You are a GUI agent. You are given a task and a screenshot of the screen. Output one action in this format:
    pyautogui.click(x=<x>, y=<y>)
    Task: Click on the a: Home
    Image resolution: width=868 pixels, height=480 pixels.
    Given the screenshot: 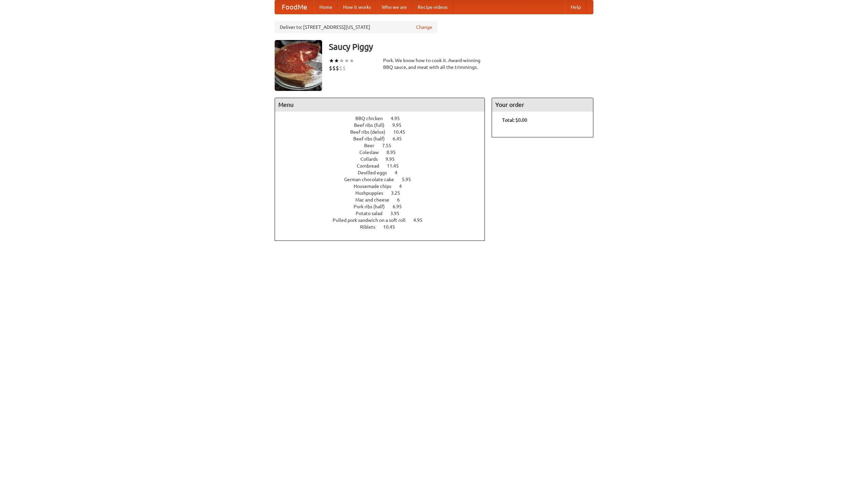 What is the action you would take?
    pyautogui.click(x=326, y=7)
    